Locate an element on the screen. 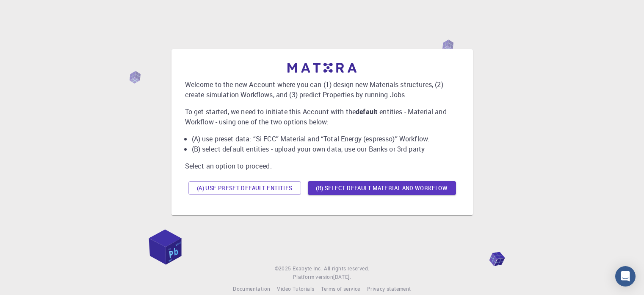 The height and width of the screenshot is (295, 644). a: Terms of service is located at coordinates (341, 288).